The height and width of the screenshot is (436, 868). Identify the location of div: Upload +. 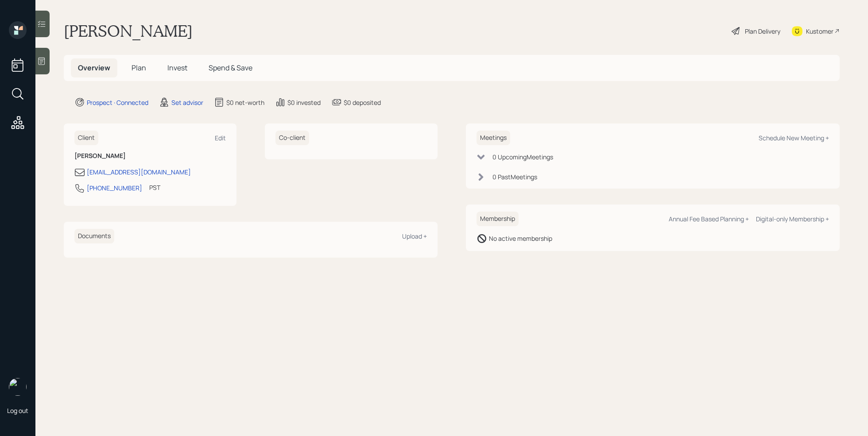
(414, 236).